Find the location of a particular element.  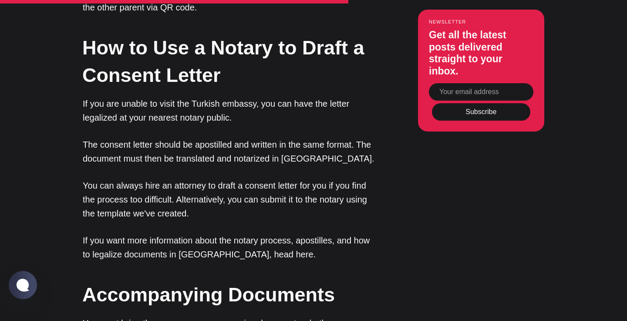

h2: How to Use a Notary to Draft a Consent Letter is located at coordinates (228, 61).